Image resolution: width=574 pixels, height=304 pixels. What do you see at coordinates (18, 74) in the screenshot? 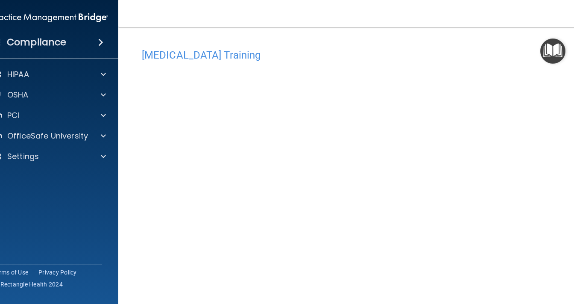
I see `p: HIPAA` at bounding box center [18, 74].